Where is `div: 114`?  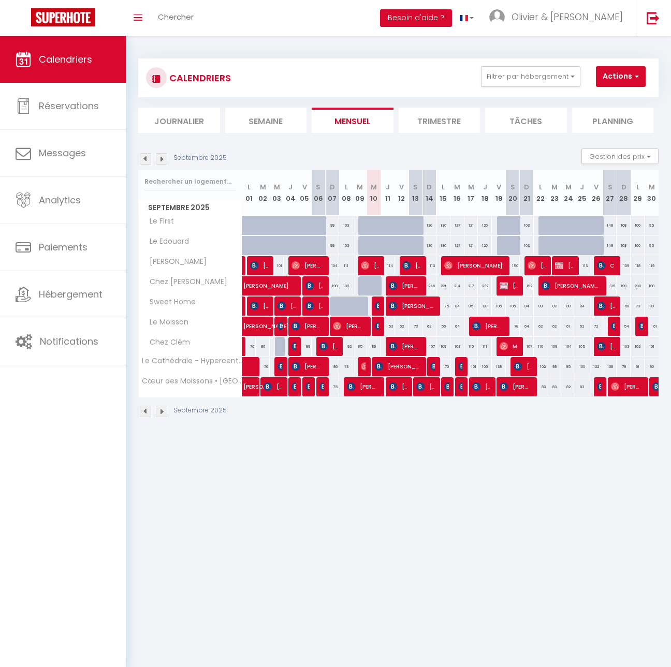
div: 114 is located at coordinates (388, 266).